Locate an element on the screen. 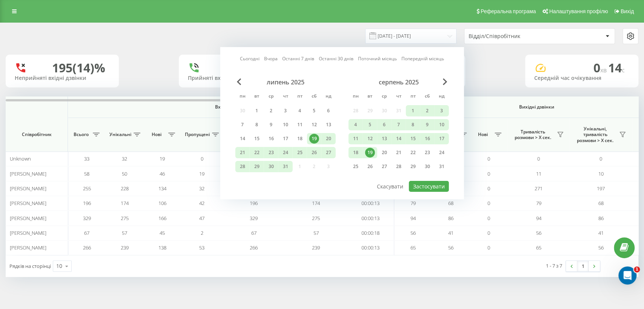  a: Попередній місяць is located at coordinates (422, 59).